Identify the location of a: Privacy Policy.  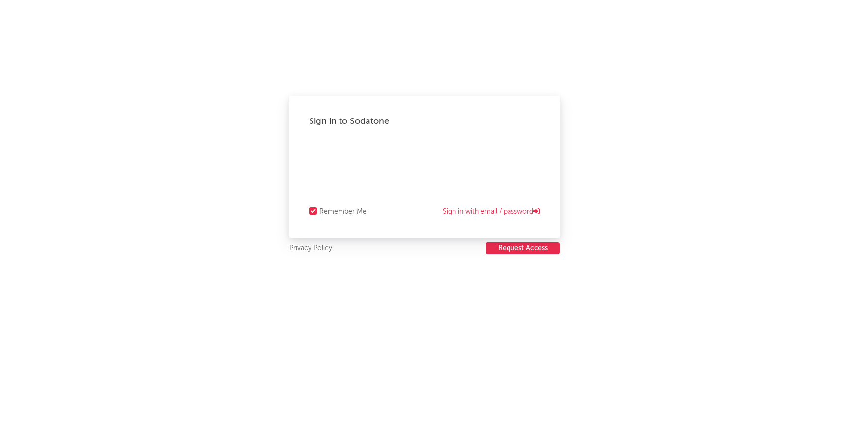
(310, 248).